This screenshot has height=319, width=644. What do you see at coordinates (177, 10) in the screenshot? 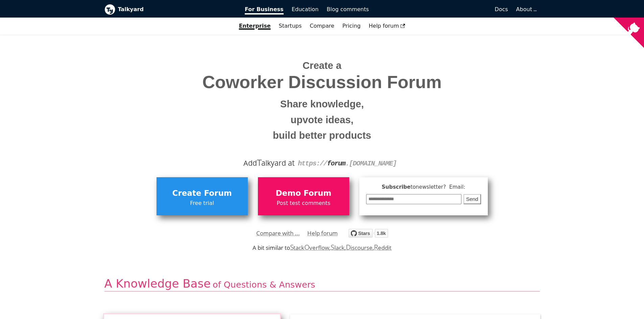
I see `b: Talkyard` at bounding box center [177, 10].